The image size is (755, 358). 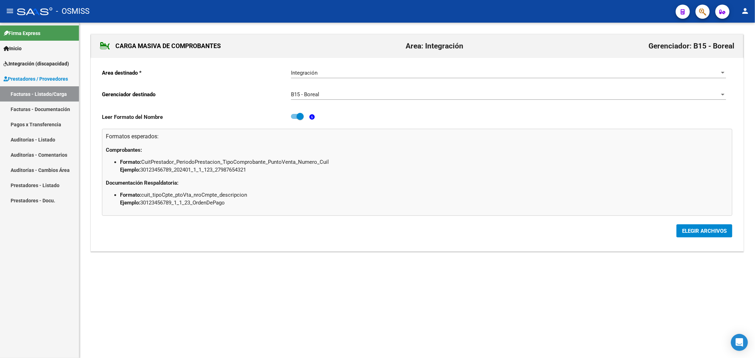 I want to click on li: CuitPrestador_PeriodoPrestacion_TipoComprobante_PuntoVenta_Numero_Cuil 30123456789_202401_1_1_123..., so click(x=424, y=166).